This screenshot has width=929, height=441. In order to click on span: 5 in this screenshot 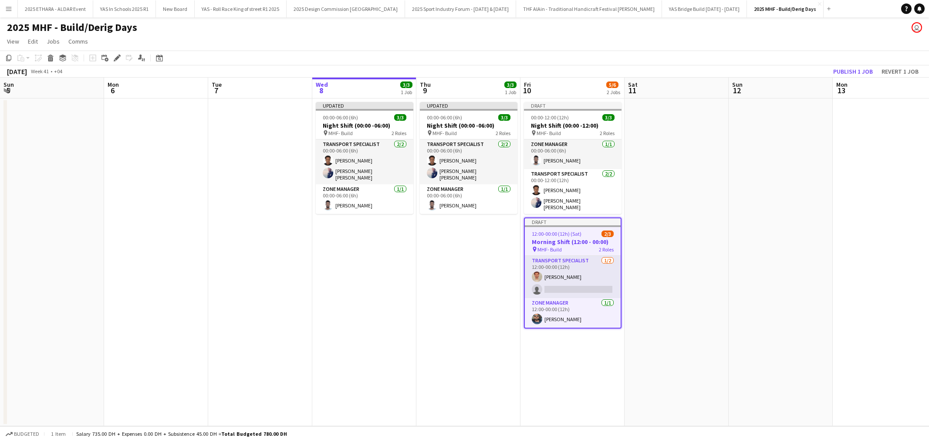, I will do `click(8, 90)`.